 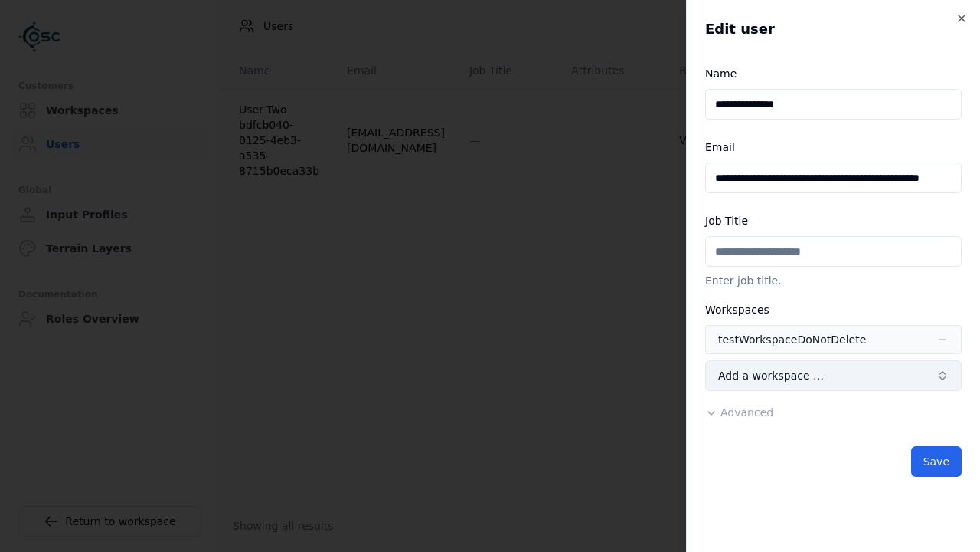 I want to click on button: Advanced, so click(x=739, y=413).